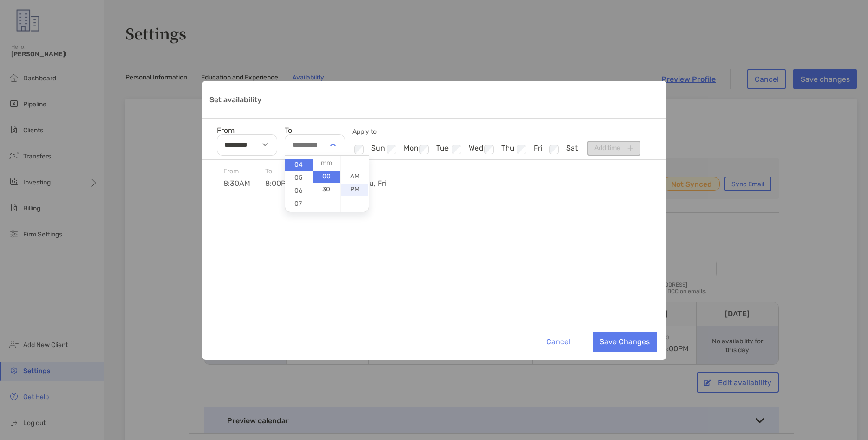 The image size is (868, 440). What do you see at coordinates (247, 130) in the screenshot?
I see `label: From` at bounding box center [247, 130].